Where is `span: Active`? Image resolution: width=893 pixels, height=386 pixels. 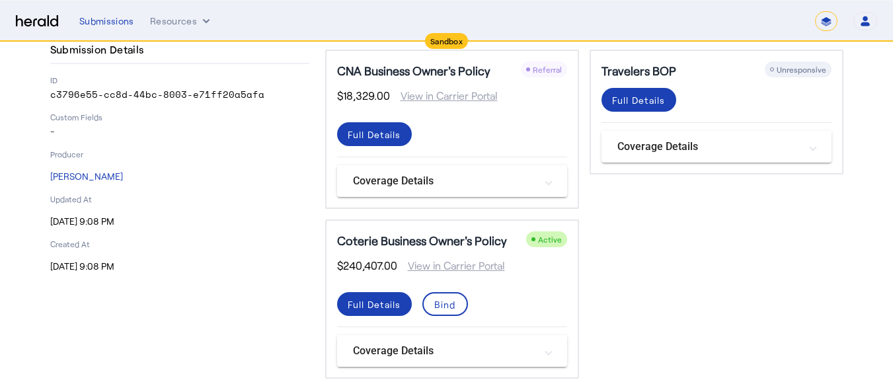
span: Active is located at coordinates (550, 239).